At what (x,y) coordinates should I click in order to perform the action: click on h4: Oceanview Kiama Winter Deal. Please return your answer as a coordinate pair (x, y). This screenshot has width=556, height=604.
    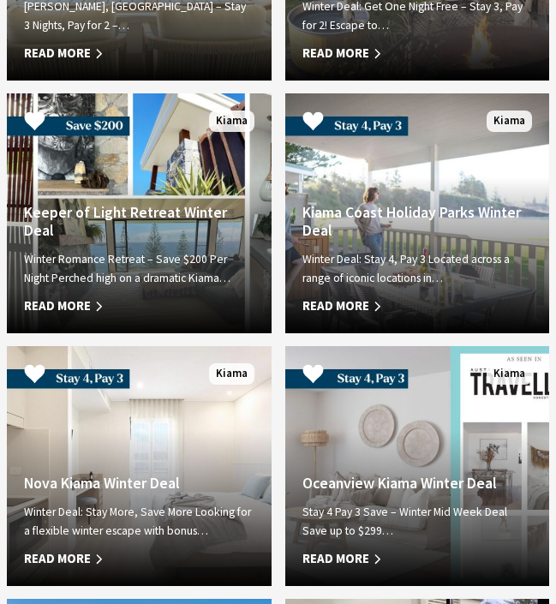
    Looking at the image, I should click on (417, 483).